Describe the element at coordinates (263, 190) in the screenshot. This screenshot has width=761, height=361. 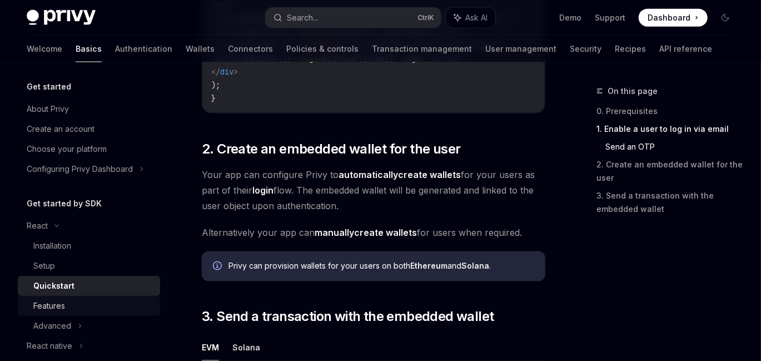
I see `strong: login` at that location.